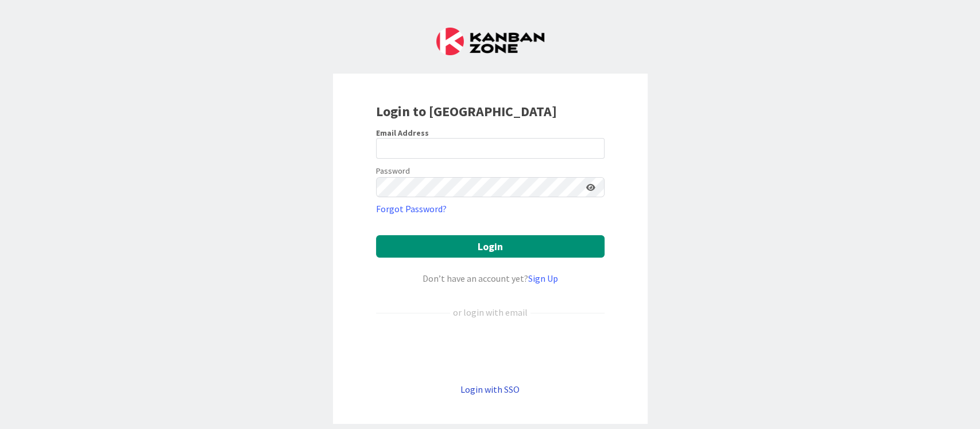 The image size is (980, 429). Describe the element at coordinates (491, 312) in the screenshot. I see `div: or login with email` at that location.